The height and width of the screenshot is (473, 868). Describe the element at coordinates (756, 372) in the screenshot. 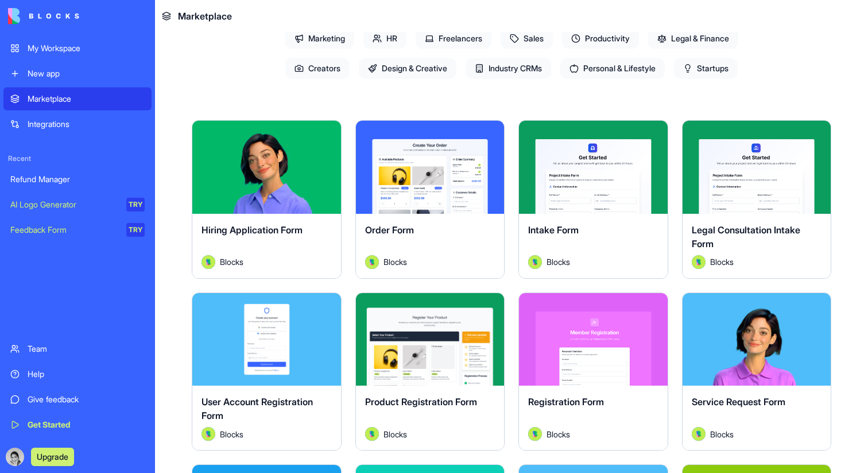

I see `a: Service Request FormAvatarBlocks` at that location.